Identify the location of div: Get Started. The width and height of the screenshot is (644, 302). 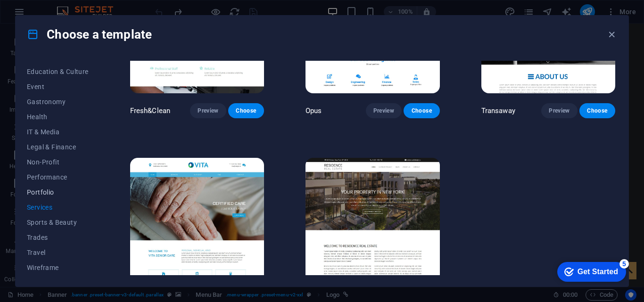
(48, 15).